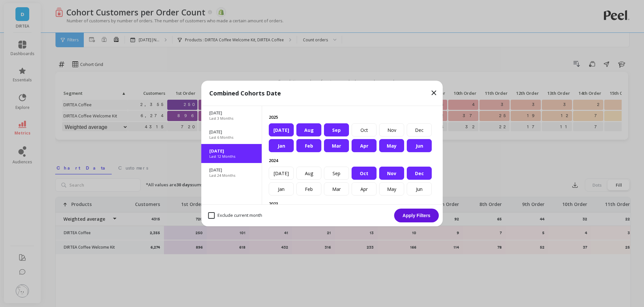 Image resolution: width=644 pixels, height=307 pixels. I want to click on textarea: Message…, so click(66, 207).